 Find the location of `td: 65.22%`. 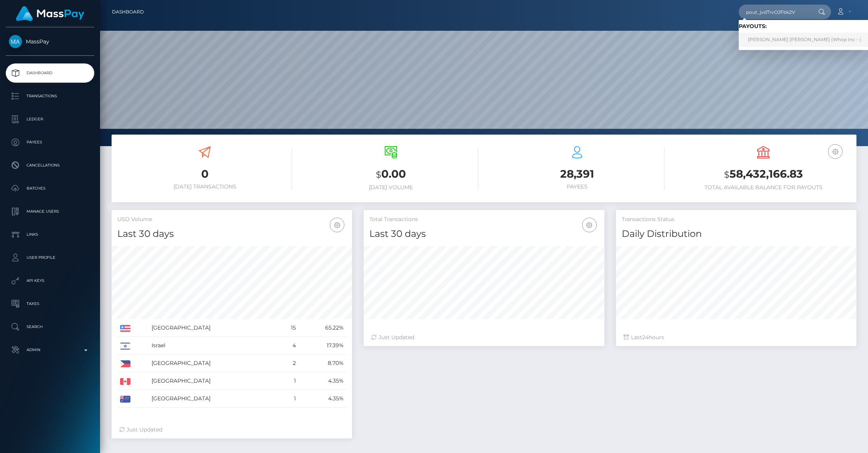

td: 65.22% is located at coordinates (322, 328).